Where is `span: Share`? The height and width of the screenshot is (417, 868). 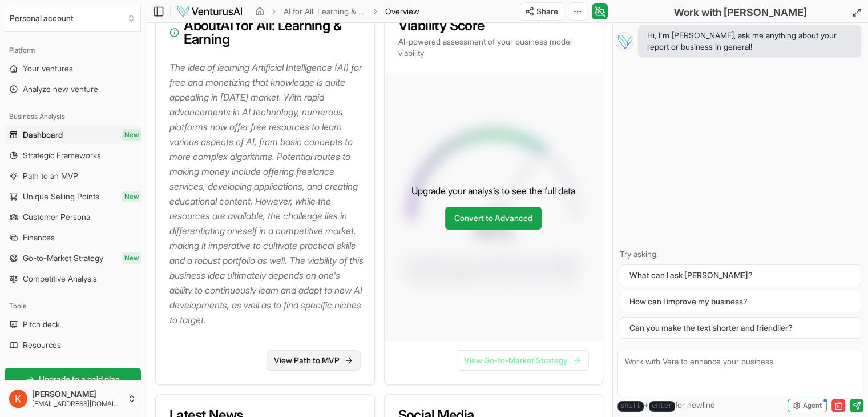
span: Share is located at coordinates (547, 11).